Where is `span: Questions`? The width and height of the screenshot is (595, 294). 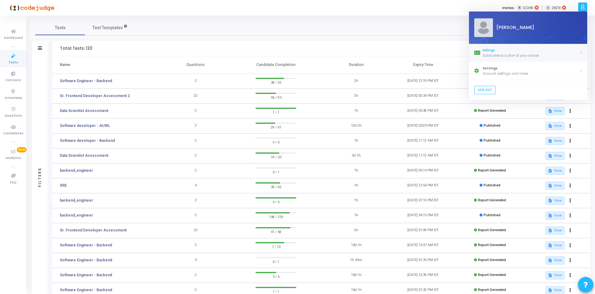
span: Questions is located at coordinates (13, 116).